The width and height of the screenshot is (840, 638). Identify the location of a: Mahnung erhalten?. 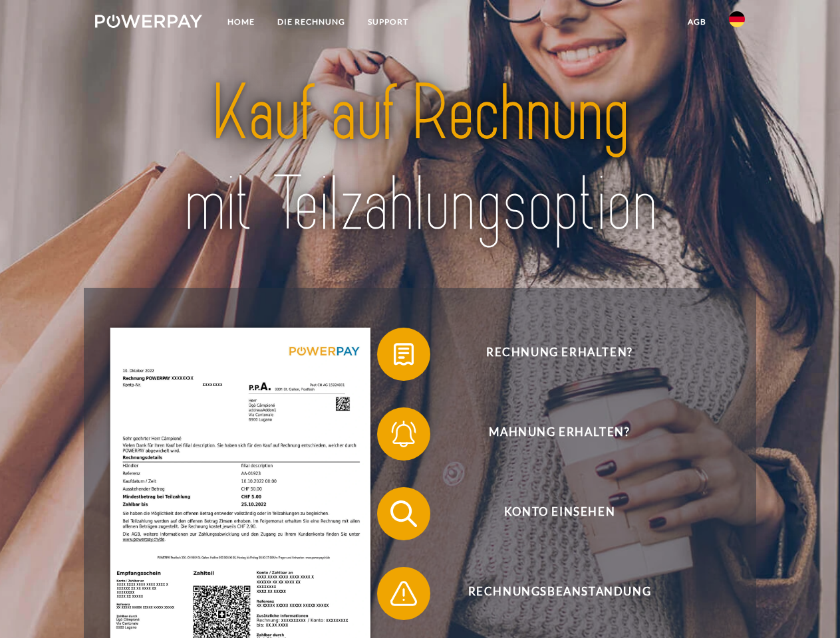
(550, 434).